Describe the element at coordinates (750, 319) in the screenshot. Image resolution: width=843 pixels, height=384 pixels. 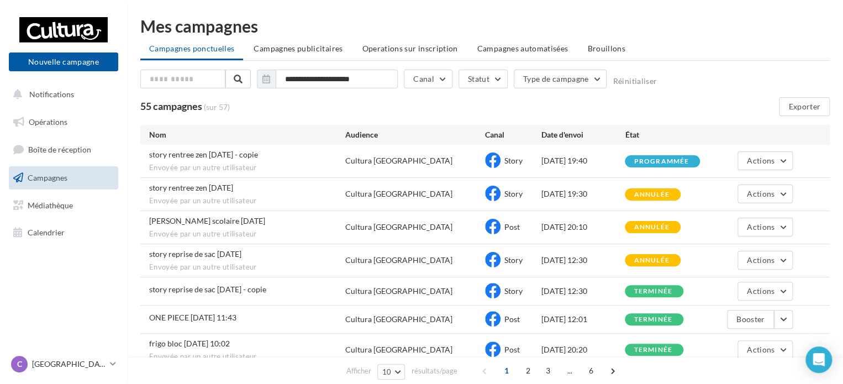
I see `button: Booster` at that location.